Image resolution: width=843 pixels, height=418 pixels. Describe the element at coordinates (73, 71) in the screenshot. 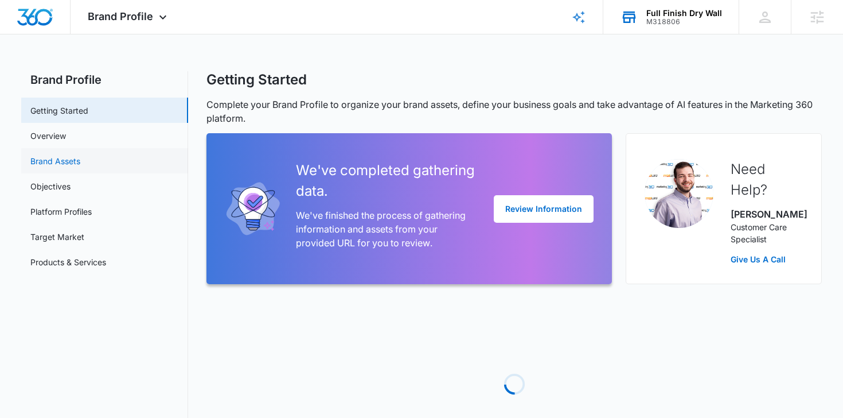

I see `div: Domain Overview` at that location.